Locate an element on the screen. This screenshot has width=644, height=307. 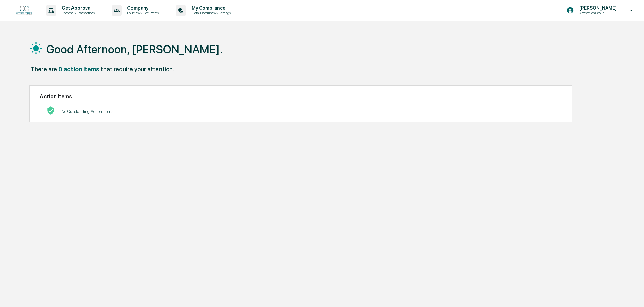
h2: Action Items is located at coordinates (301, 97).